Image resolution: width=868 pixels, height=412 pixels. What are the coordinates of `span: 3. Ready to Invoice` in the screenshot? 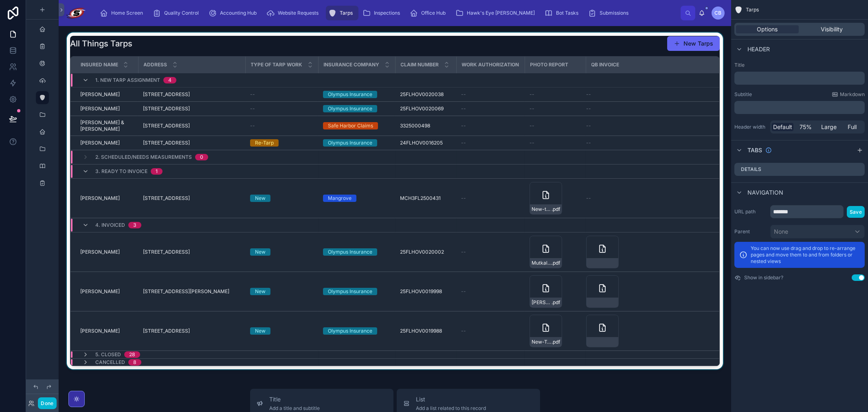 It's located at (122, 172).